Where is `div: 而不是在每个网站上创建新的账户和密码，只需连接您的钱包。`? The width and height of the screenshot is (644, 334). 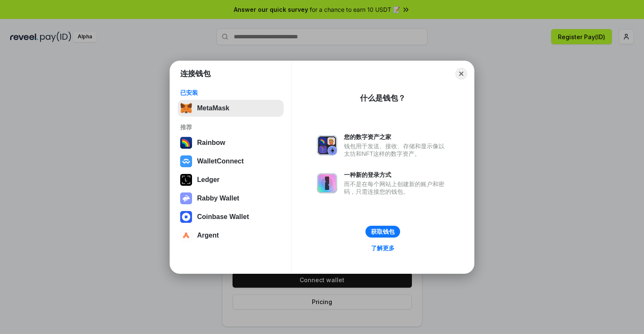
div: 而不是在每个网站上创建新的账户和密码，只需连接您的钱包。 is located at coordinates (396, 188).